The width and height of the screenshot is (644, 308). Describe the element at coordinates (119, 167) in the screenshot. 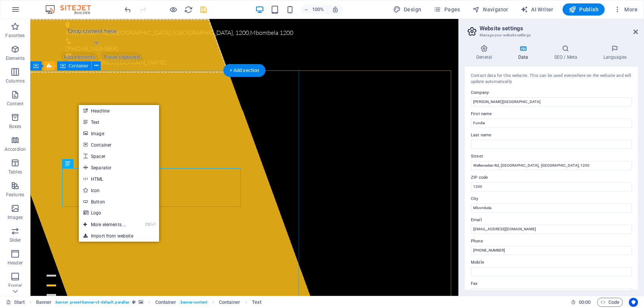

I see `a: Separator` at that location.